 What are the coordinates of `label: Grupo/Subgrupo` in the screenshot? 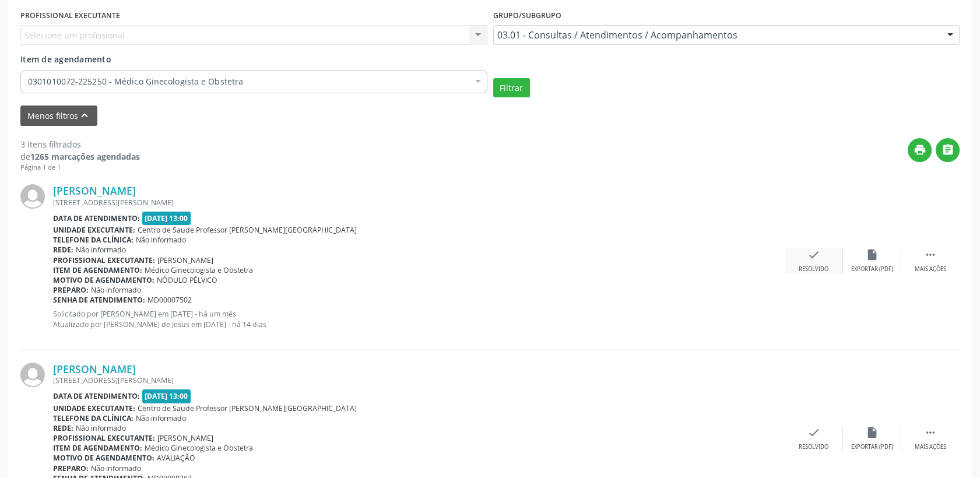 It's located at (527, 16).